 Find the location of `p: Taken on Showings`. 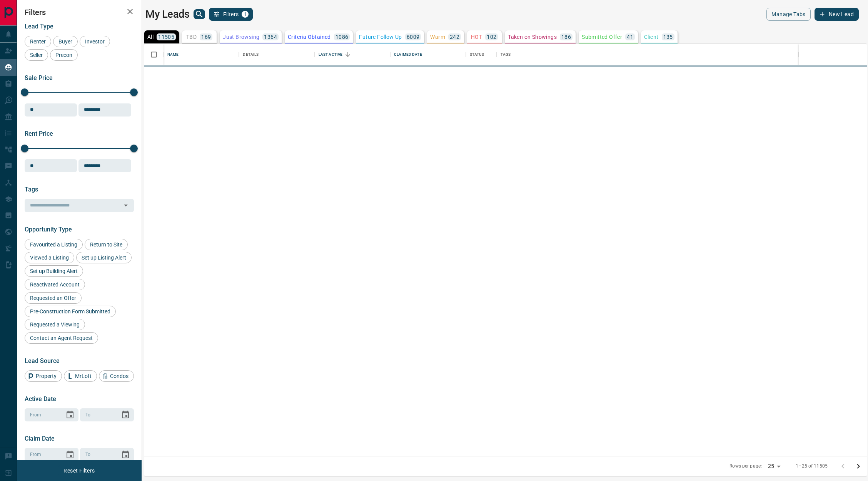

p: Taken on Showings is located at coordinates (532, 37).